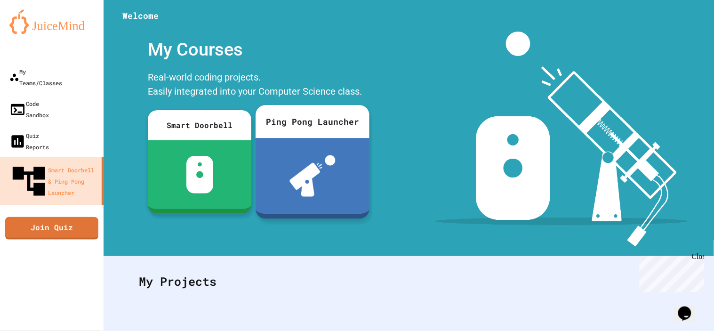  Describe the element at coordinates (409, 282) in the screenshot. I see `div: My Projects` at that location.